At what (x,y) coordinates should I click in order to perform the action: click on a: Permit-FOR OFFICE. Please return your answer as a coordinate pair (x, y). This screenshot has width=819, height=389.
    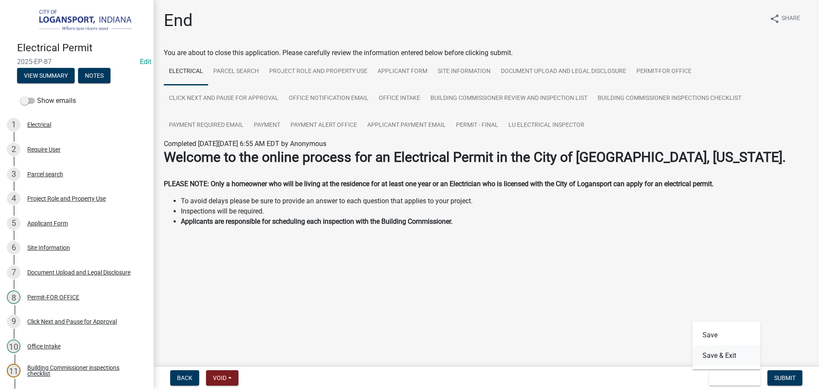
    Looking at the image, I should click on (664, 72).